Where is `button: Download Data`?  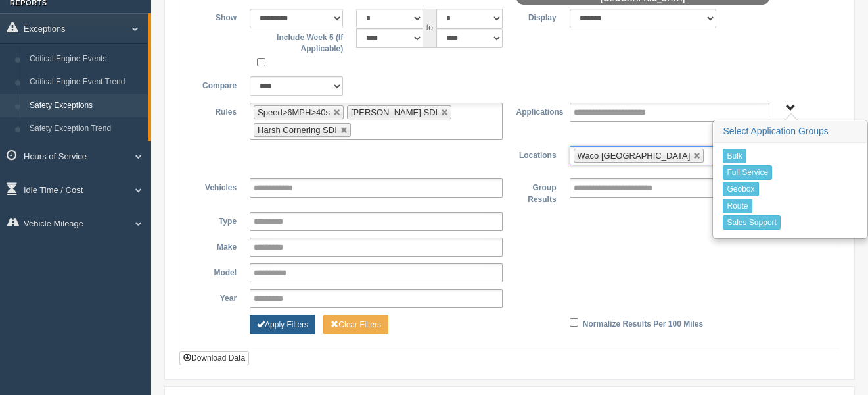 button: Download Data is located at coordinates (215, 358).